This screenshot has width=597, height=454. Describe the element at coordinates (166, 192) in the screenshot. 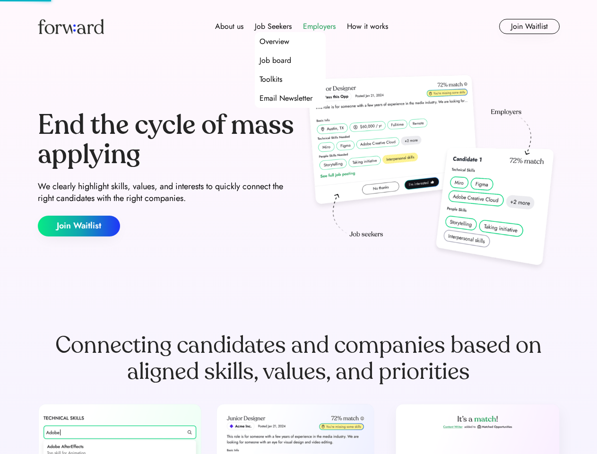

I see `div: We clearly highlight skills, values, and interests to quickly connect the right candidates with t...` at that location.